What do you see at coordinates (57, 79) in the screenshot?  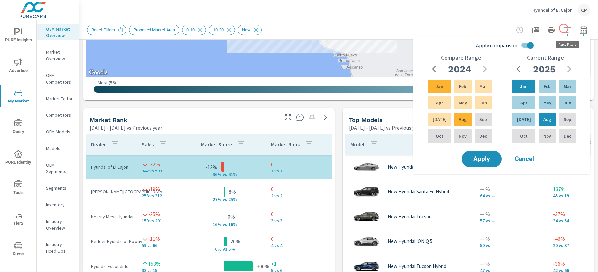 I see `div: OEM Competitors` at bounding box center [57, 79].